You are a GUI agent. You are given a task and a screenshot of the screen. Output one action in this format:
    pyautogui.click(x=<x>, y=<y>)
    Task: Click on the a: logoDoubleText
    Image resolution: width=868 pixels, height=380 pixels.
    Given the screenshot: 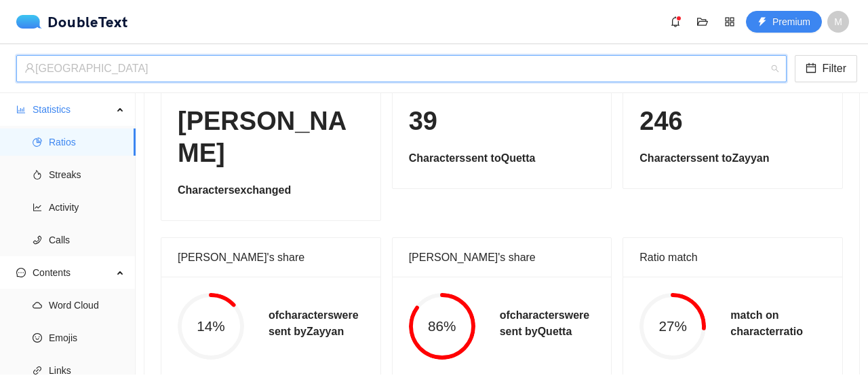 What is the action you would take?
    pyautogui.click(x=72, y=22)
    